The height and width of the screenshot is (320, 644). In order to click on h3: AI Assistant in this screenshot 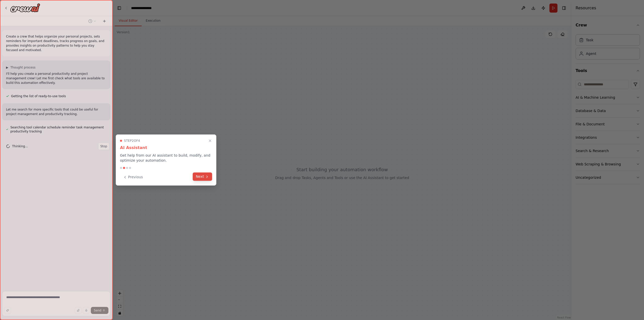, I will do `click(166, 148)`.